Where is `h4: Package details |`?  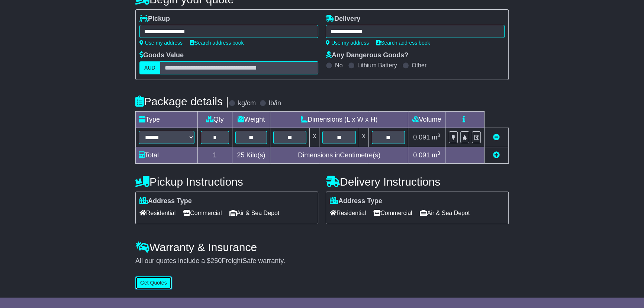
h4: Package details | is located at coordinates (182, 101).